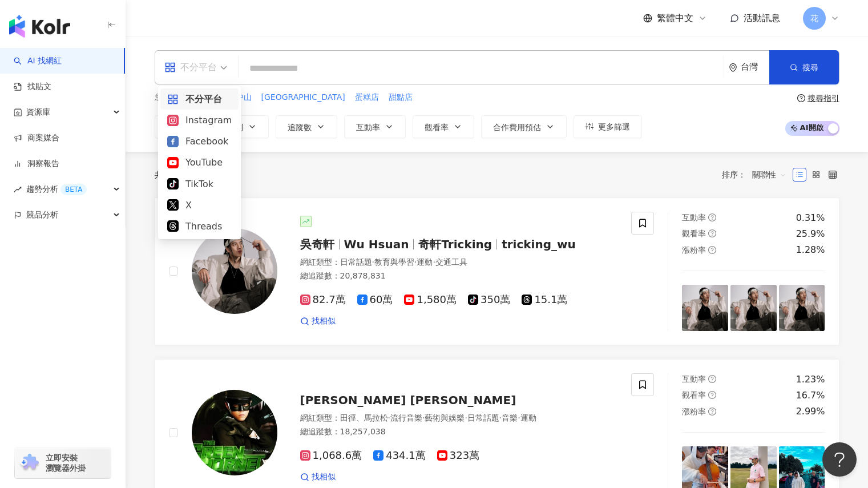 This screenshot has height=488, width=868. I want to click on span: 60萬, so click(375, 300).